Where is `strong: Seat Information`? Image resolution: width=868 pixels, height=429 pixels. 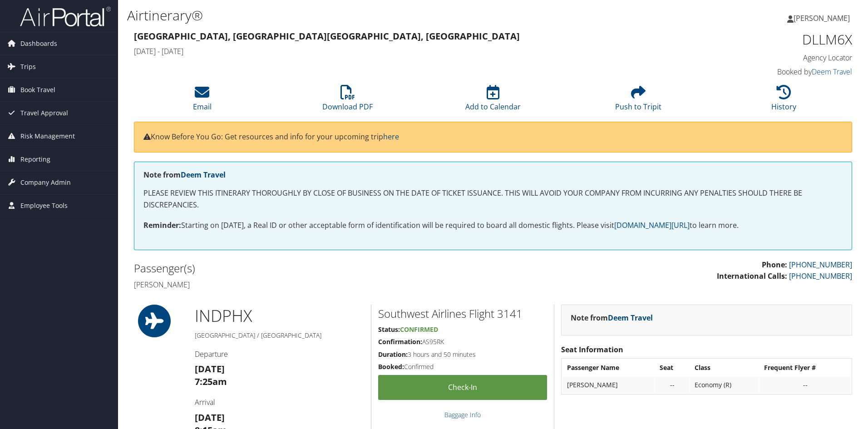
strong: Seat Information is located at coordinates (592, 349).